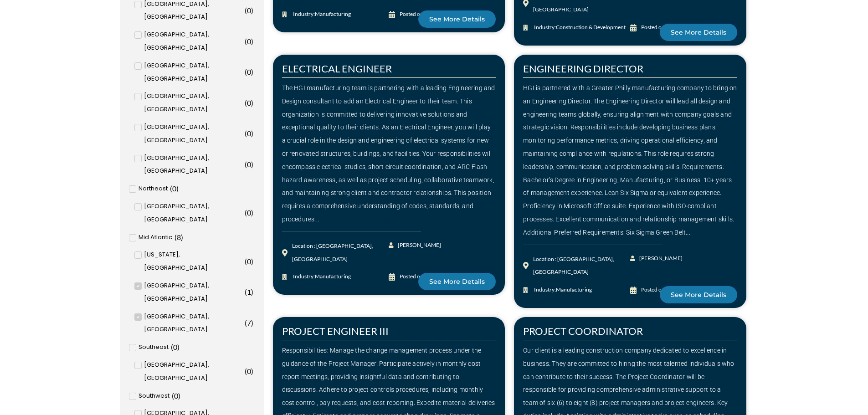 Image resolution: width=868 pixels, height=415 pixels. Describe the element at coordinates (389, 153) in the screenshot. I see `div: The HGI manufacturing team is partnering with a leading Engineering and Design consultant to add ...` at that location.